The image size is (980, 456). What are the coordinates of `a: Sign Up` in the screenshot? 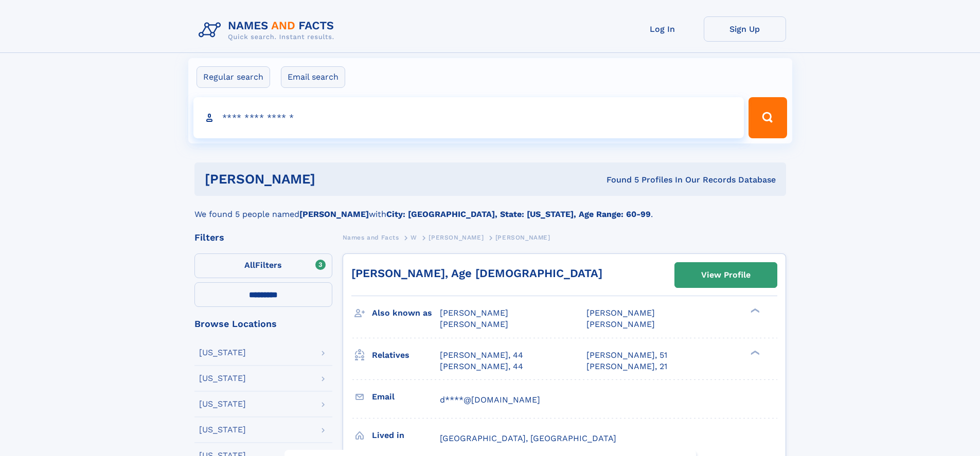 It's located at (745, 29).